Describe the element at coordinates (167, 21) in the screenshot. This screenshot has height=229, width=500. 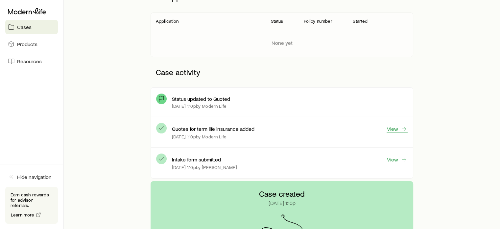
I see `p: Application` at that location.